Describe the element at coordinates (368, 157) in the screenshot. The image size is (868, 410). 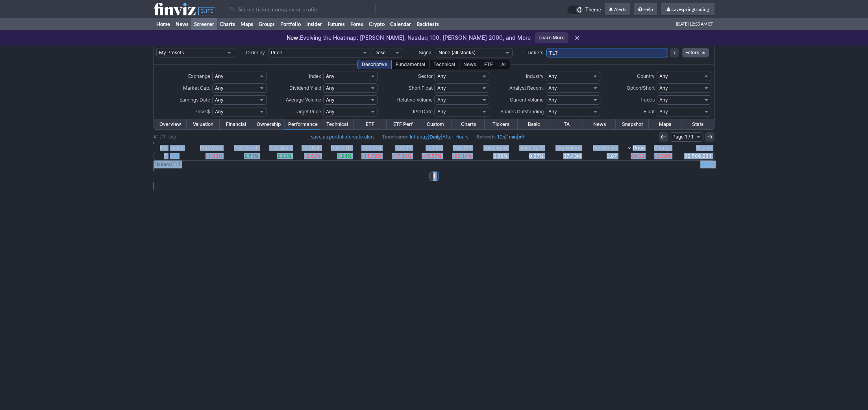
I see `a: -11.72%` at that location.